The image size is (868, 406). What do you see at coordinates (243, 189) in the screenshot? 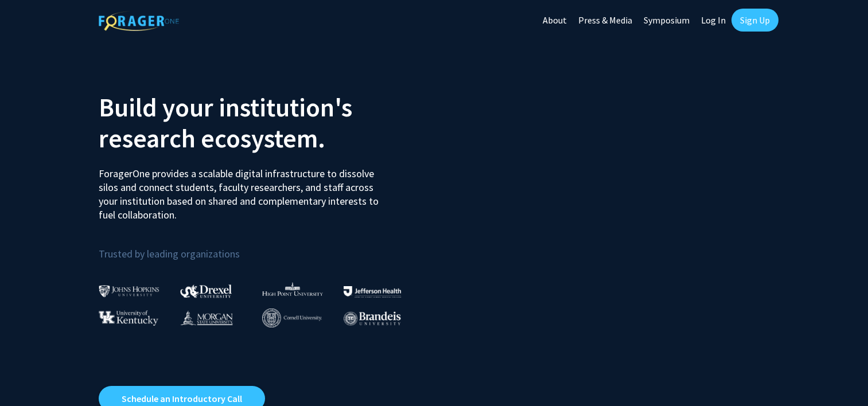
I see `p: ForagerOne provides a scalable digital infrastructure to dissolve silos and connect students, fac...` at bounding box center [243, 189].